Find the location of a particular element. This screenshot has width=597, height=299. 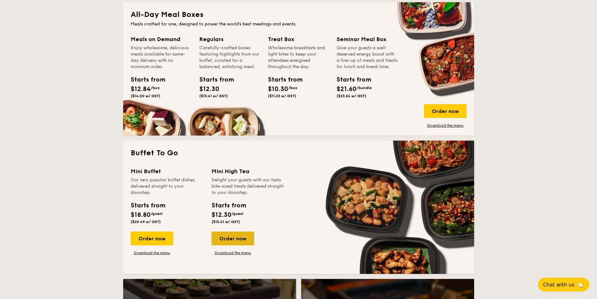

div: Mini Buffet is located at coordinates (167, 171).